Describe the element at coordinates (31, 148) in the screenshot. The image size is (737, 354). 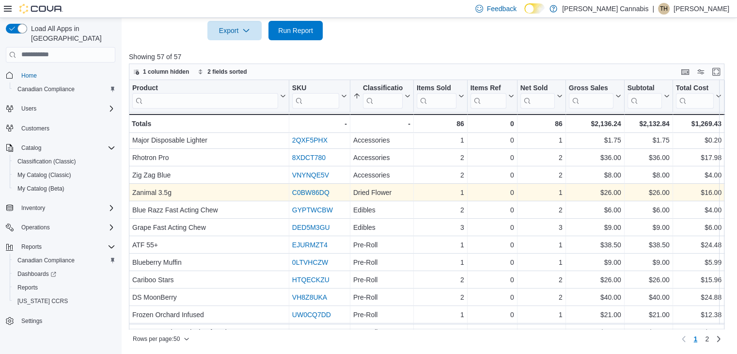
I see `span: Catalog` at that location.